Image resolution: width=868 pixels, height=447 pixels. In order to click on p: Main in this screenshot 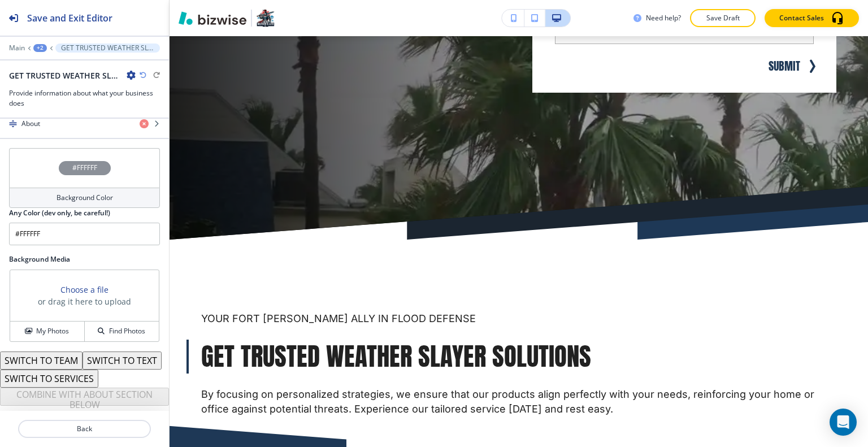, I will do `click(17, 48)`.